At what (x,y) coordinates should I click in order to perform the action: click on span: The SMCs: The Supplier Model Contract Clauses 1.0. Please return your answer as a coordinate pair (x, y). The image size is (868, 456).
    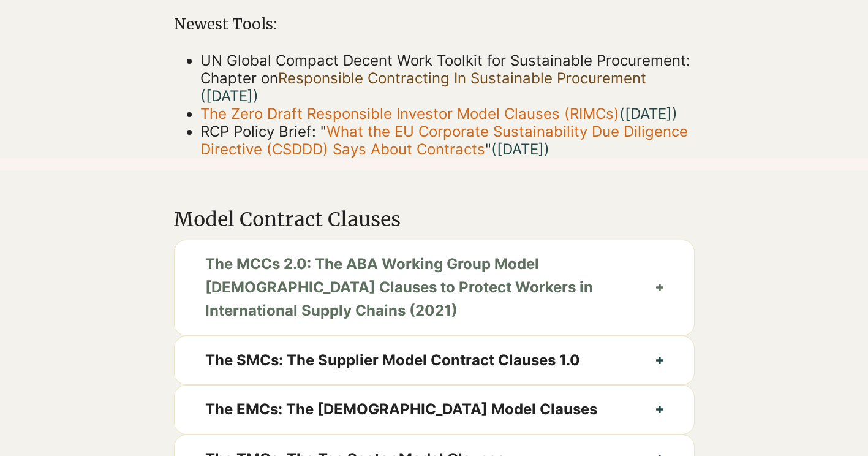
    Looking at the image, I should click on (415, 360).